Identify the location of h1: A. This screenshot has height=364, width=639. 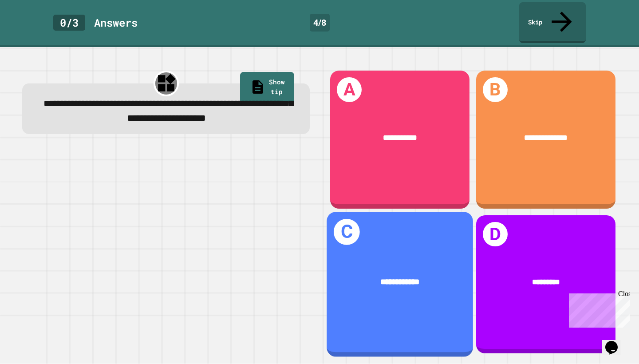
(349, 90).